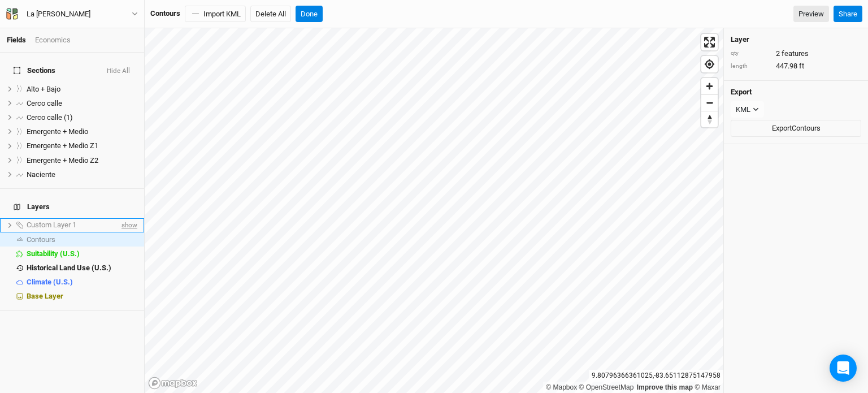 The image size is (868, 393). I want to click on div: 447.98, so click(796, 66).